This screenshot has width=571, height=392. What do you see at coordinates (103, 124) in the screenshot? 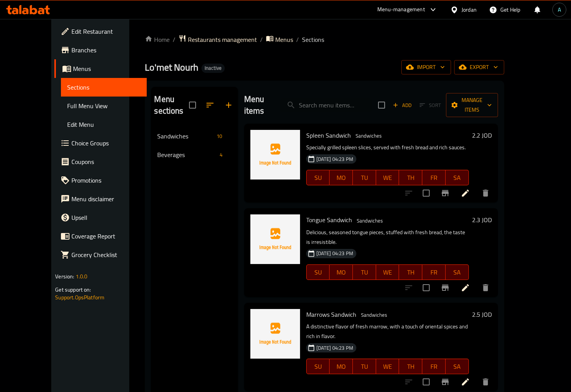
I see `span: Edit Menu` at bounding box center [103, 124].